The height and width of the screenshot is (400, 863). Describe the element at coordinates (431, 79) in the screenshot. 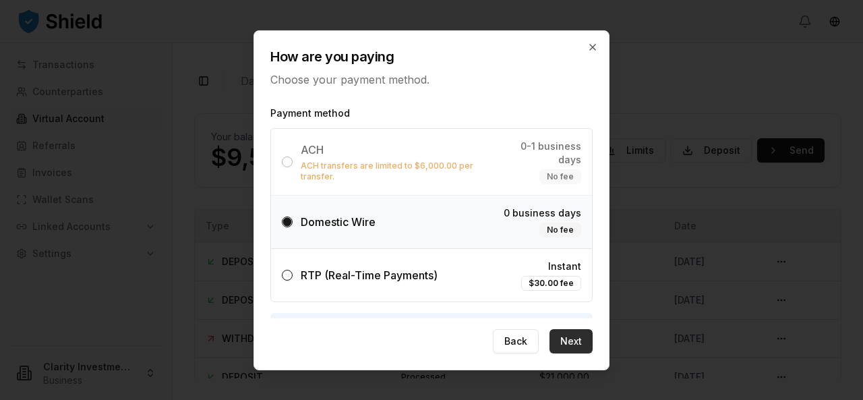

I see `p: Choose your payment method.` at that location.